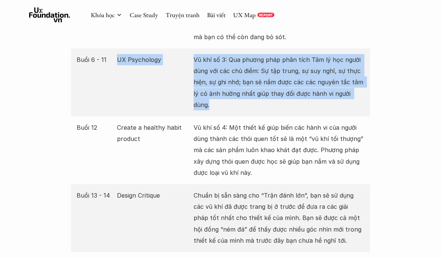  I want to click on p: Chuẩn bị sẵn sàng cho “Trận đánh lớn”, bạn sẽ sử dụng các vũ khí đã được trang bị ở trước để đưa ..., so click(279, 218).